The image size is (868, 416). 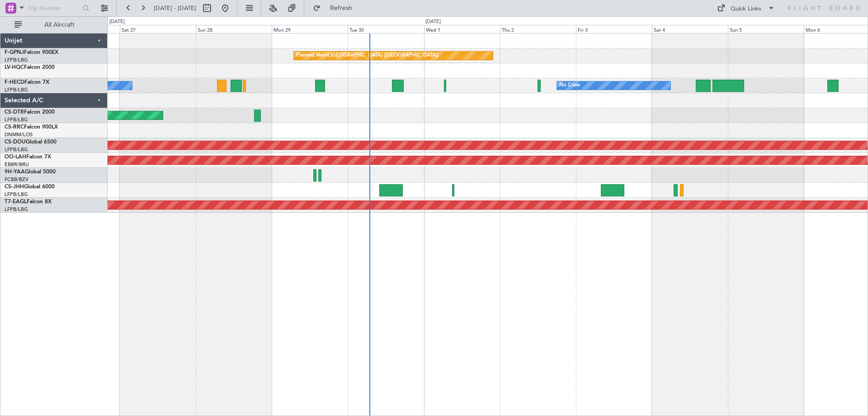 What do you see at coordinates (30, 187) in the screenshot?
I see `a: CS-JHHGlobal 6000` at bounding box center [30, 187].